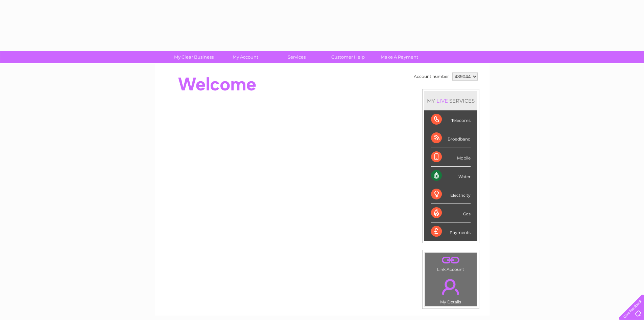  I want to click on a: My Account, so click(245, 57).